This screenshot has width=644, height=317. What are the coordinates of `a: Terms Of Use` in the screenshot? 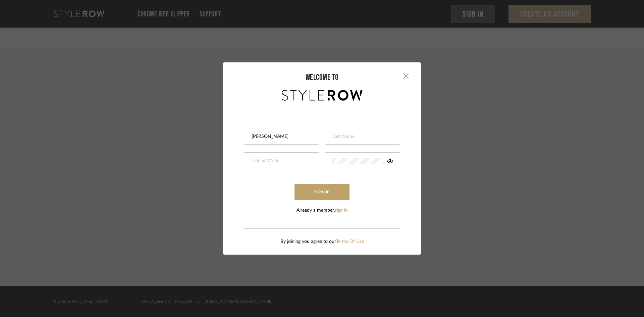 It's located at (350, 241).